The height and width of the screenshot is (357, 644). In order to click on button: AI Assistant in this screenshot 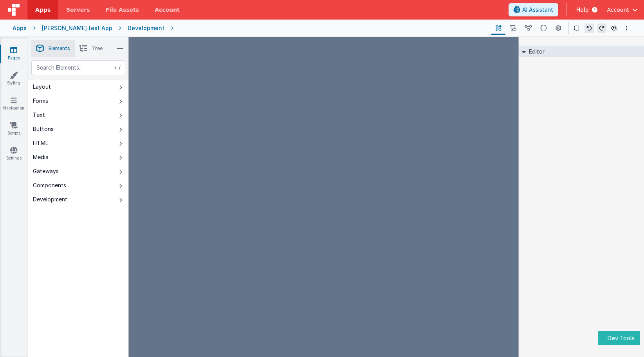, I will do `click(533, 10)`.